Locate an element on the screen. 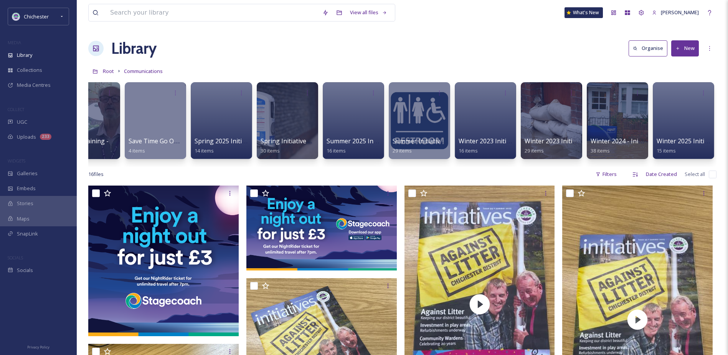  span: UGC is located at coordinates (22, 122).